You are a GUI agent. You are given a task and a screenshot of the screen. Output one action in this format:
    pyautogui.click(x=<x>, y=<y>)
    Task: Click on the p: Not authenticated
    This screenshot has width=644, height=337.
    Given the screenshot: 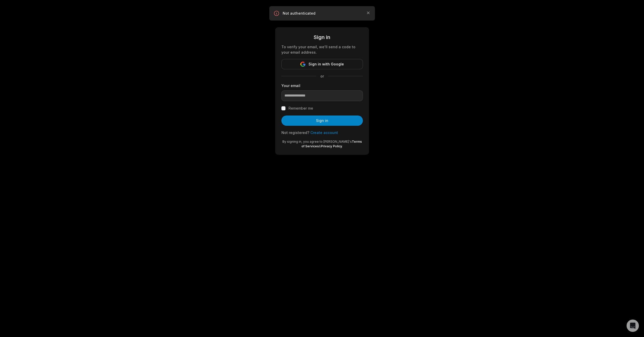 What is the action you would take?
    pyautogui.click(x=322, y=13)
    